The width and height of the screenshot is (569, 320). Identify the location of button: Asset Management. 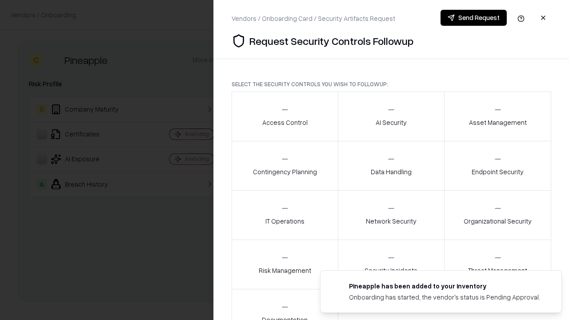
(497, 116).